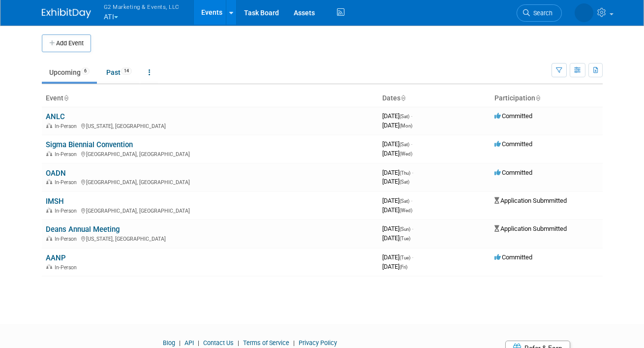 The width and height of the screenshot is (644, 348). What do you see at coordinates (406, 126) in the screenshot?
I see `span: (Mon)` at bounding box center [406, 126].